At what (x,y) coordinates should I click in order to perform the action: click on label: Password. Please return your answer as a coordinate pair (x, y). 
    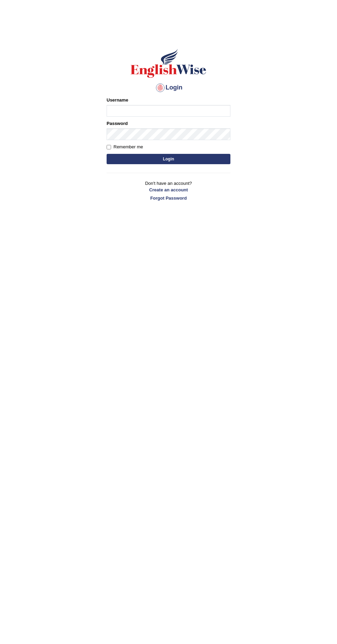
    Looking at the image, I should click on (117, 123).